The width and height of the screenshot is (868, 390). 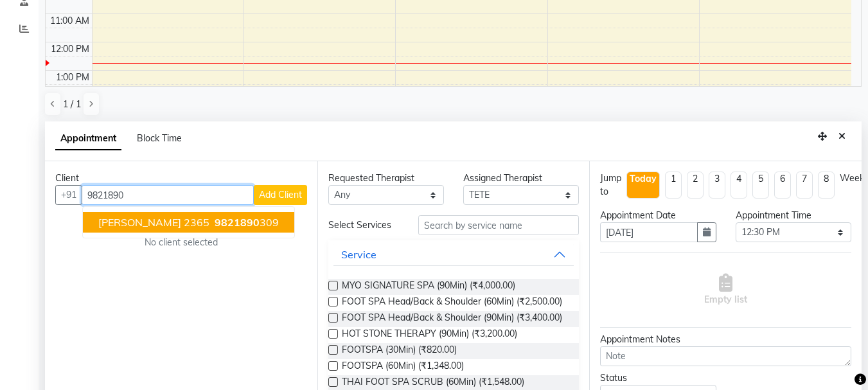 What do you see at coordinates (805, 185) in the screenshot?
I see `li: 7` at bounding box center [805, 185].